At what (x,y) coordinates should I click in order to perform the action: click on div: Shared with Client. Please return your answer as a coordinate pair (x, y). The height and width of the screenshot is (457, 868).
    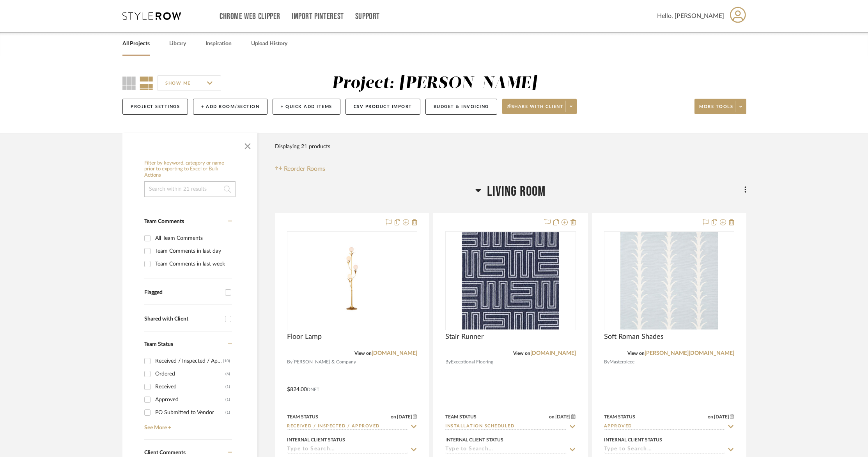
    Looking at the image, I should click on (182, 319).